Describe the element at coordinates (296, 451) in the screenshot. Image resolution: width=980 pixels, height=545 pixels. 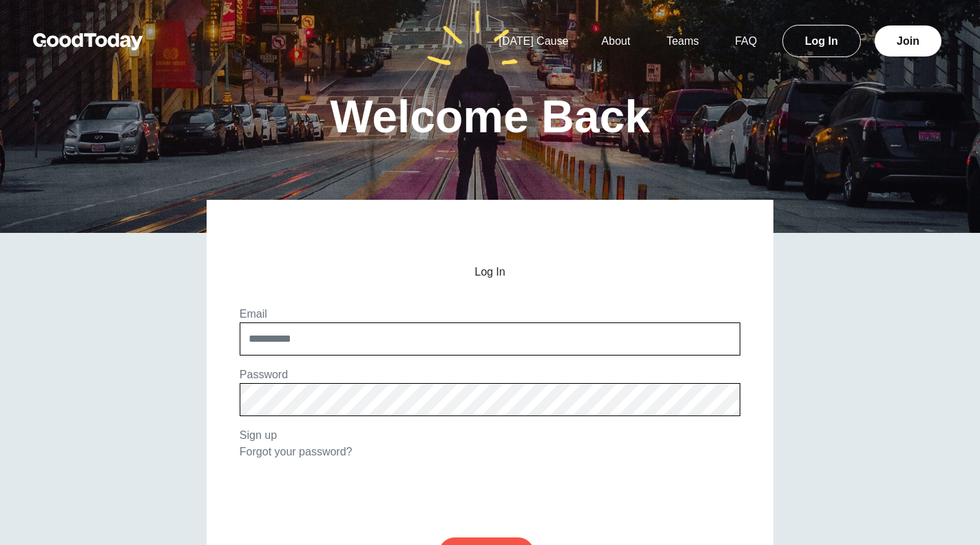
I see `a: Forgot your password?` at that location.